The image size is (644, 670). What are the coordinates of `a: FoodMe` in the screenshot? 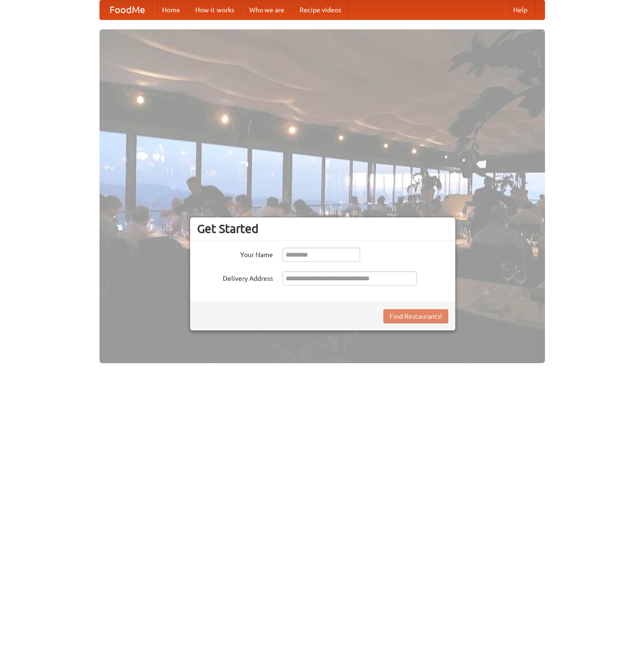 It's located at (127, 10).